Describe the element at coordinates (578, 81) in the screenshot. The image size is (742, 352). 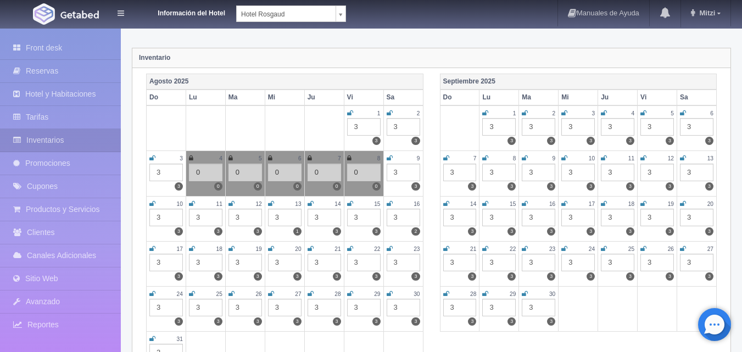
I see `th: Septiembre 2025` at that location.